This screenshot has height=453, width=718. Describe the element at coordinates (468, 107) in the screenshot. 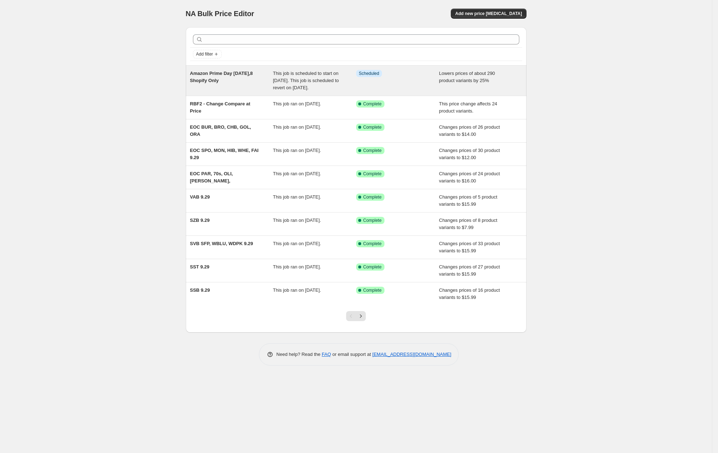

I see `span: This price change affects 24 product variants.` at that location.